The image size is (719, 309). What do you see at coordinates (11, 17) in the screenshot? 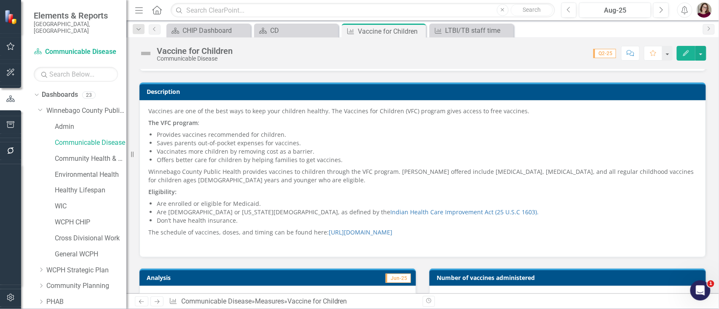
I see `img: ClearPoint Strategy` at bounding box center [11, 17].